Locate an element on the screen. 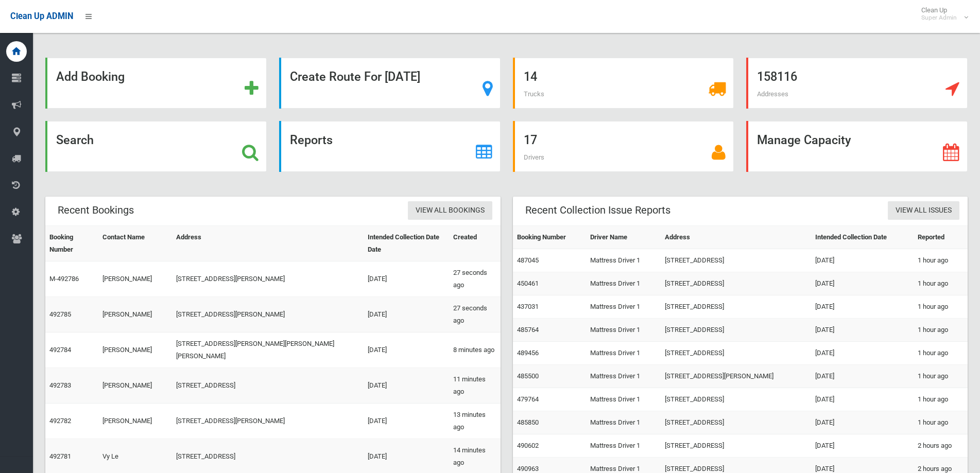  a: M-492786 is located at coordinates (64, 279).